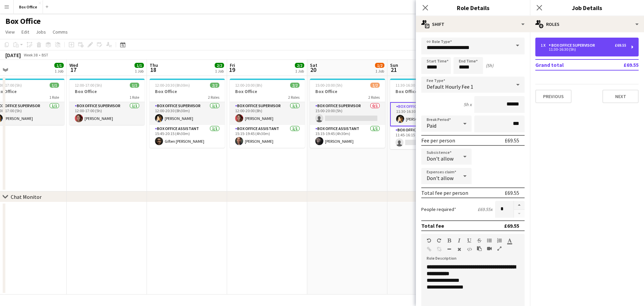 The image size is (644, 306). I want to click on h3: Job Details, so click(587, 8).